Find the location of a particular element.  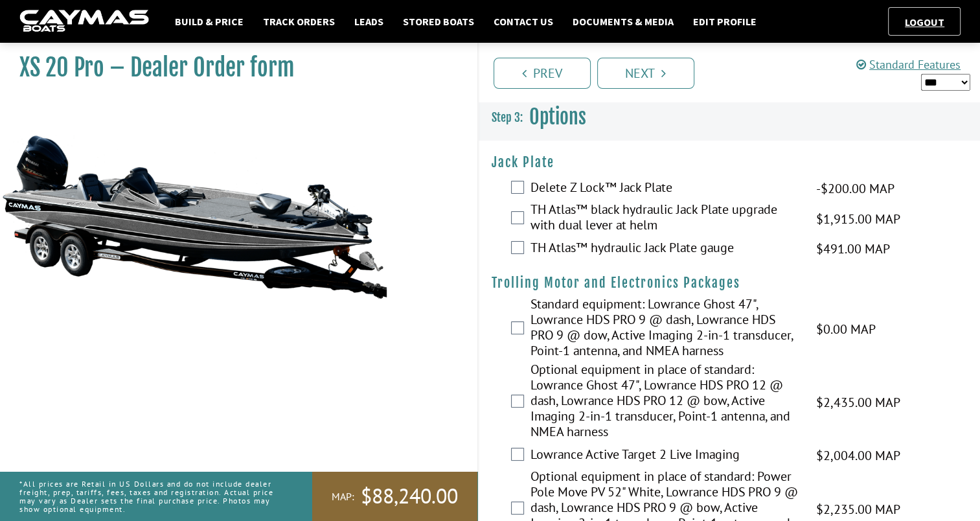

a: Leads is located at coordinates (369, 21).